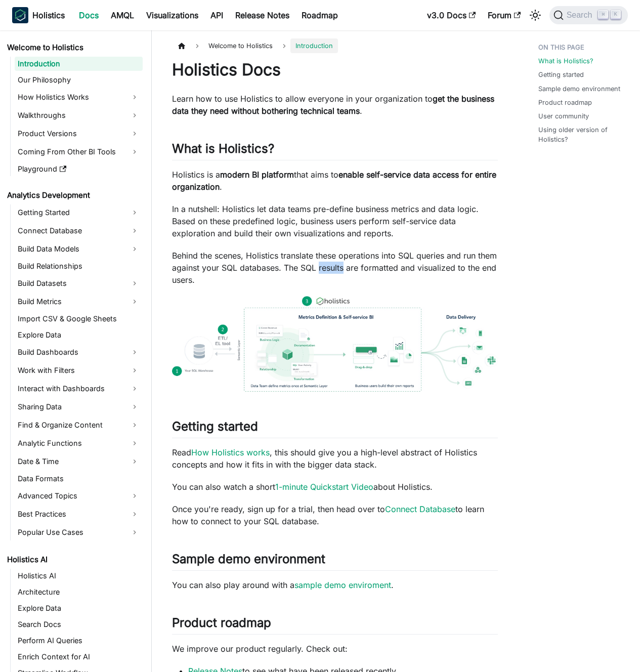 This screenshot has height=672, width=640. Describe the element at coordinates (78, 352) in the screenshot. I see `a: Build Dashboards` at that location.